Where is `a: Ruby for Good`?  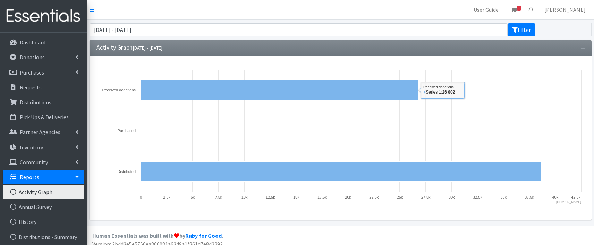
a: Ruby for Good is located at coordinates (203, 236).